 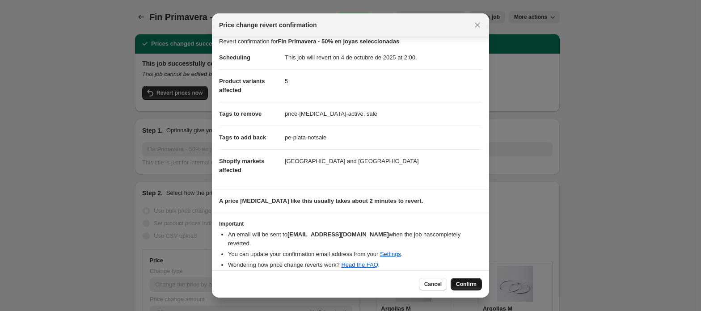 I want to click on p: Revert confirmation for, so click(x=351, y=42).